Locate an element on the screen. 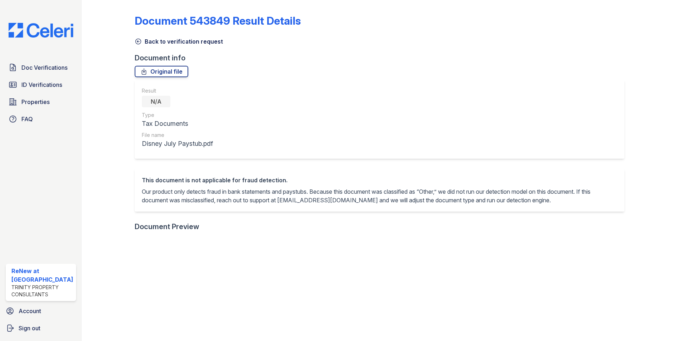  span: Doc Verifications is located at coordinates (44, 68).